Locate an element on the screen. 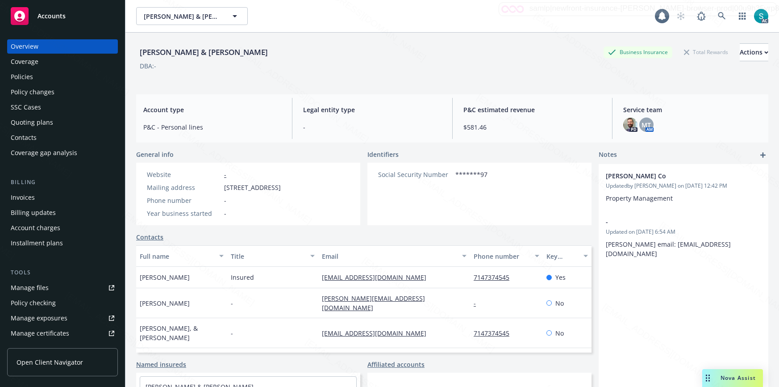  div: Year business started is located at coordinates (183, 213).